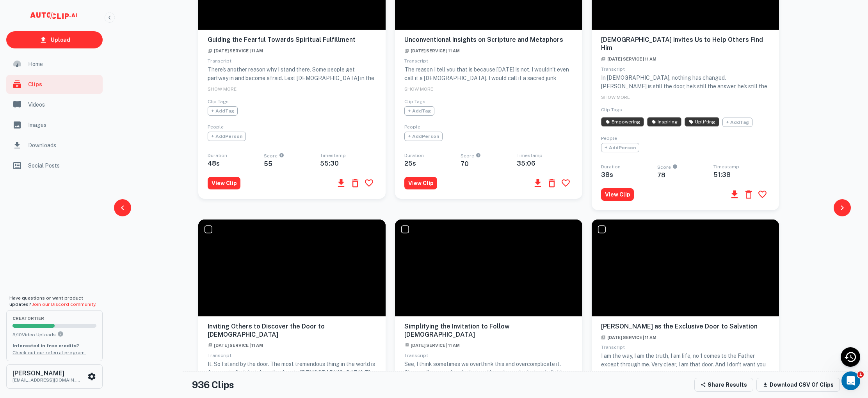 The width and height of the screenshot is (868, 398). I want to click on span: Videos, so click(62, 104).